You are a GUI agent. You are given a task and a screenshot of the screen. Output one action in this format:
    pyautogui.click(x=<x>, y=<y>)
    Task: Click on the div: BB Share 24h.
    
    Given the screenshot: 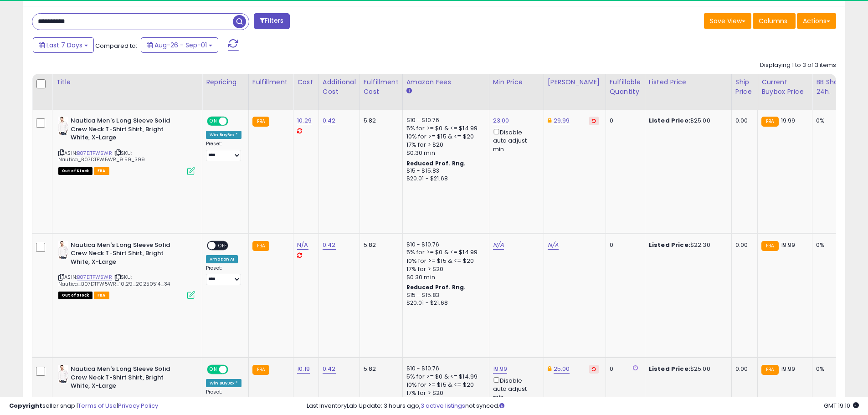 What is the action you would take?
    pyautogui.click(x=833, y=87)
    